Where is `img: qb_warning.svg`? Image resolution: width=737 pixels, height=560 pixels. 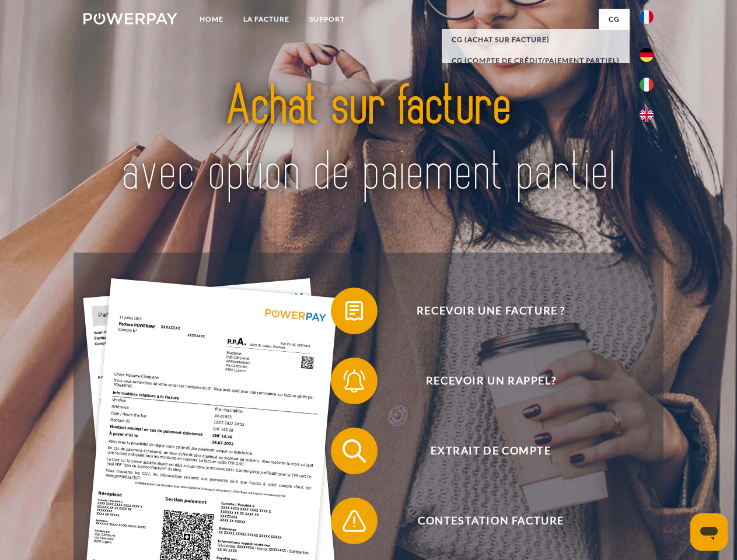 img: qb_warning.svg is located at coordinates (354, 521).